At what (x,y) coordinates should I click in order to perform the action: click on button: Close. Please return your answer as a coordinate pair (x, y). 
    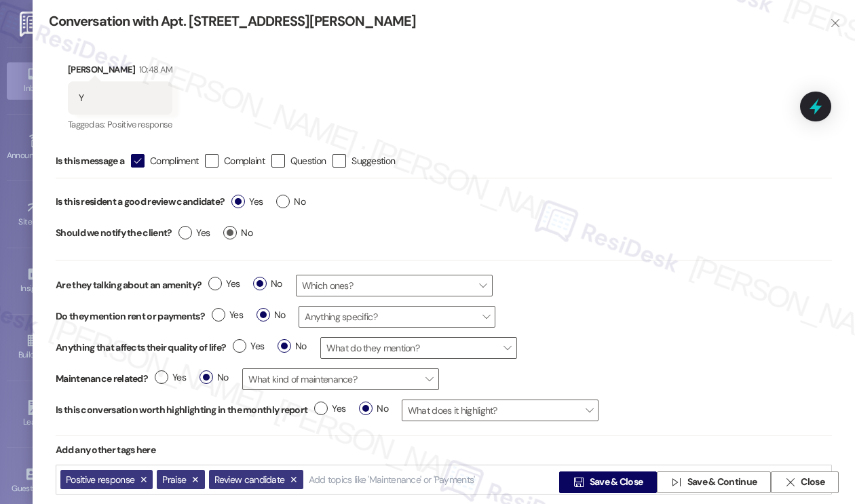
    Looking at the image, I should click on (805, 483).